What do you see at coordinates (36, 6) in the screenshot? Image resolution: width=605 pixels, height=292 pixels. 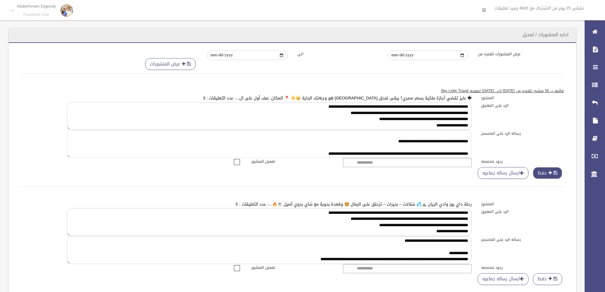 I see `p: Abdelrhmen Elgendy` at bounding box center [36, 6].